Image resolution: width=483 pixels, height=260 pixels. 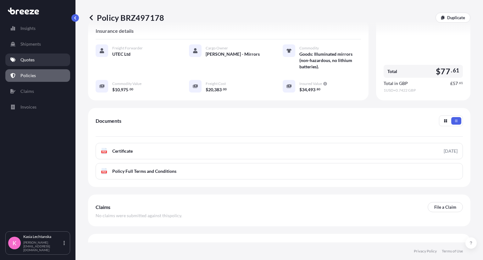 I want to click on span: No claims were submitted against this policy ., so click(x=139, y=216).